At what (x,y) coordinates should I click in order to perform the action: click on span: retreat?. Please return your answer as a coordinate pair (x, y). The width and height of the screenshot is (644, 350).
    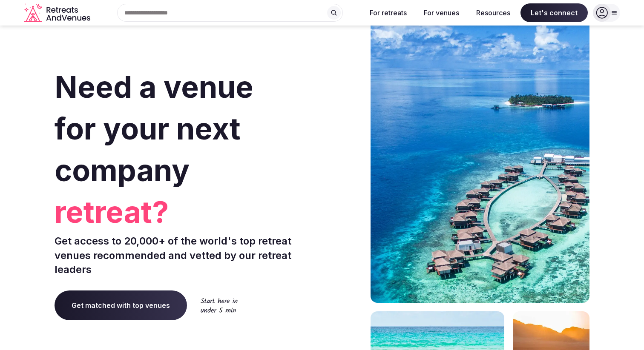
    Looking at the image, I should click on (186, 212).